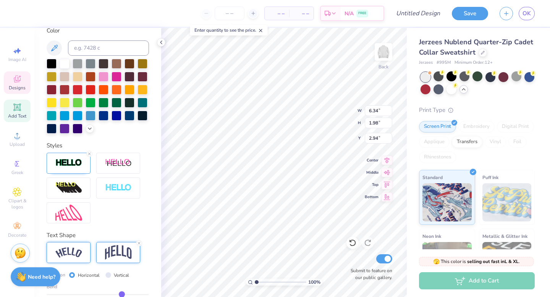 This screenshot has width=550, height=297. I want to click on span: This color is ., so click(477, 262).